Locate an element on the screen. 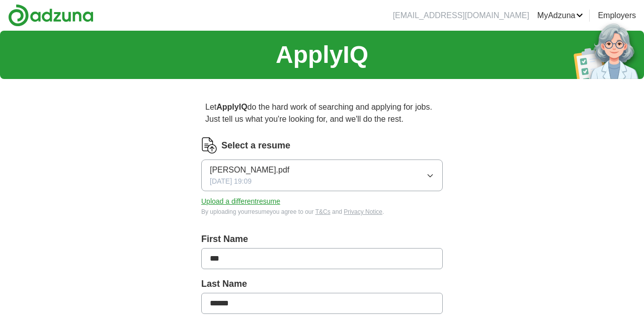 This screenshot has height=322, width=644. p: Let do the hard work of searching and applying for jobs. Just tell us what you're looking for, an... is located at coordinates (322, 113).